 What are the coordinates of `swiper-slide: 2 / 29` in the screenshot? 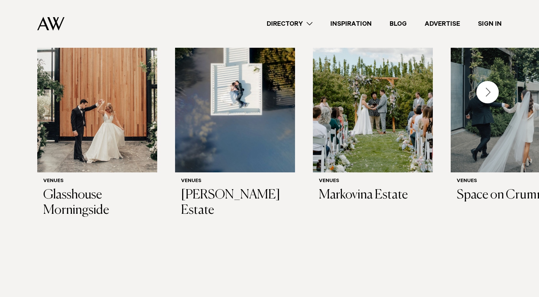 It's located at (235, 148).